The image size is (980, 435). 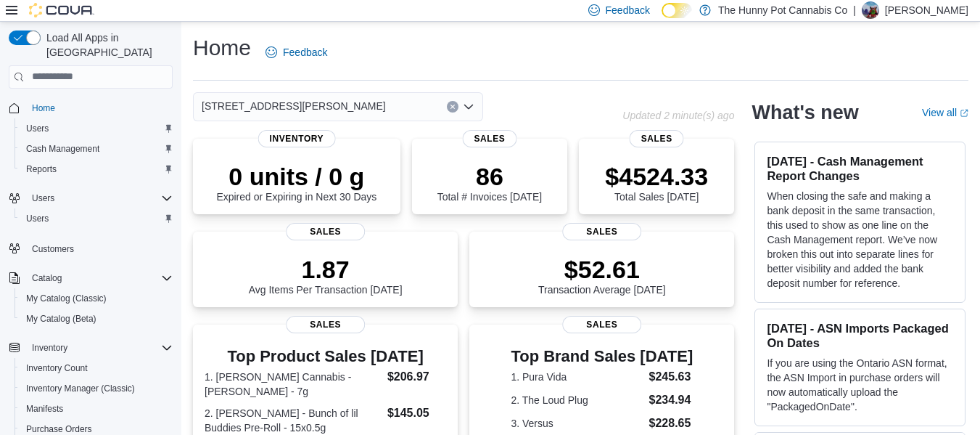 What do you see at coordinates (296, 182) in the screenshot?
I see `div: Expired or Expiring in Next 30 Days` at bounding box center [296, 182].